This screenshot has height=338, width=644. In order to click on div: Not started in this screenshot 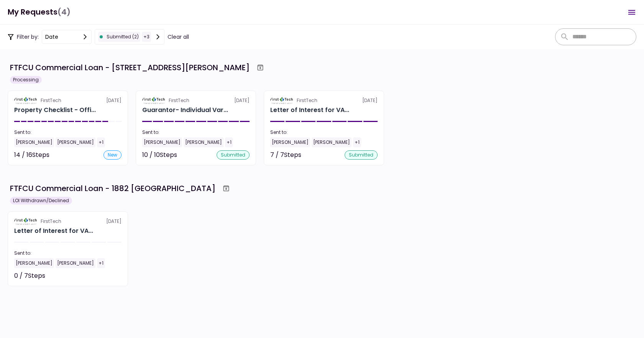, I will do `click(104, 276)`.